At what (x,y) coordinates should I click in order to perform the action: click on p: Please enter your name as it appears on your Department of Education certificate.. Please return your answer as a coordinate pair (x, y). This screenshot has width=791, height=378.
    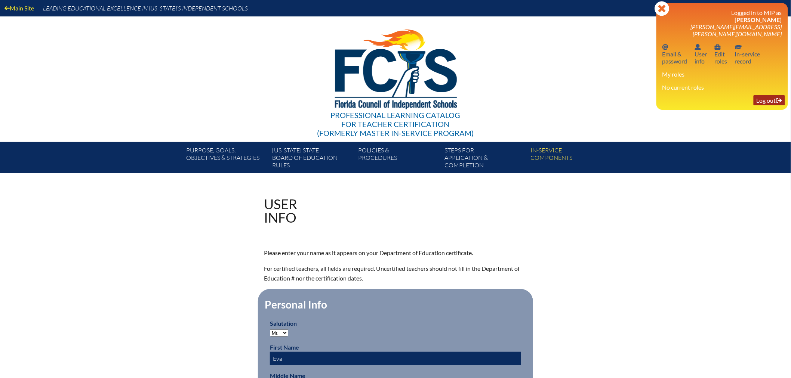
    Looking at the image, I should click on (396, 253).